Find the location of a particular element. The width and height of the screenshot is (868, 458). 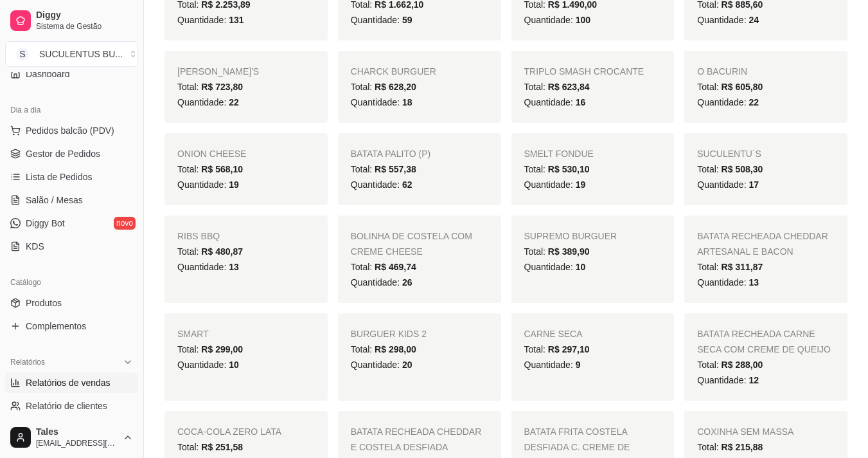

span: 26 is located at coordinates (407, 282).